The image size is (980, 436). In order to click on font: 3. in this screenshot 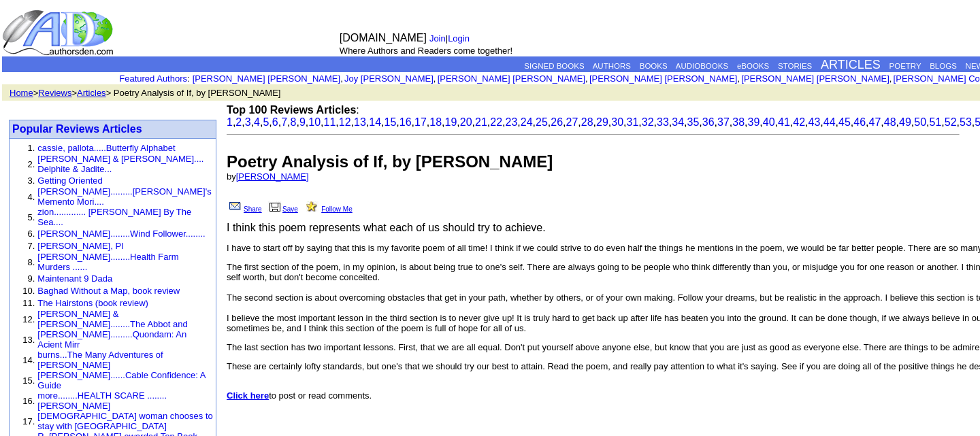, I will do `click(31, 180)`.